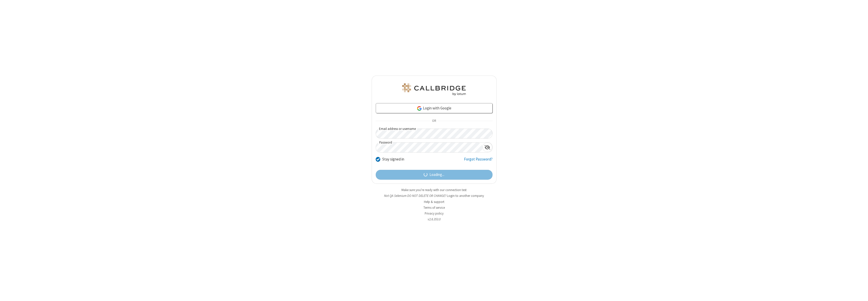  What do you see at coordinates (434, 108) in the screenshot?
I see `a: Login with Google` at bounding box center [434, 108].